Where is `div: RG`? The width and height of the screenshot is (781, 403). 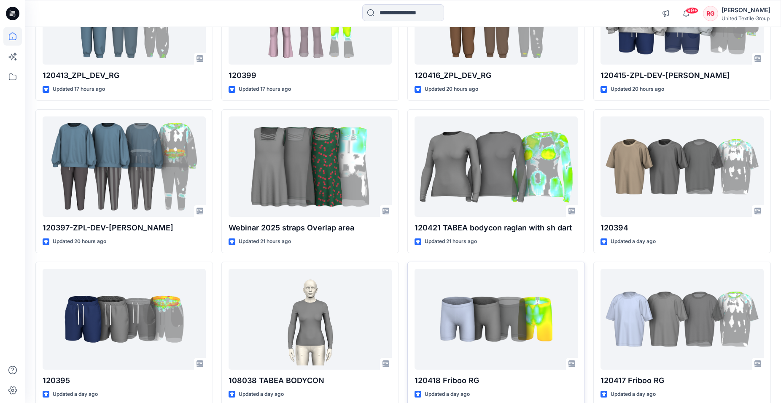
div: RG is located at coordinates (711, 14).